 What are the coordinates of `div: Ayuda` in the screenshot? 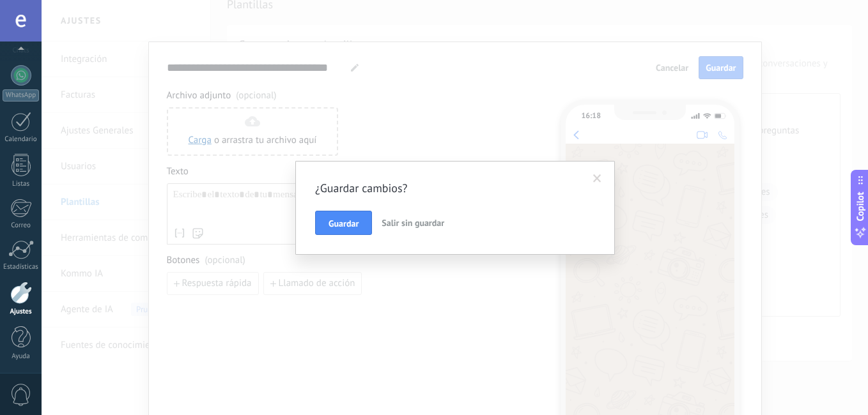 It's located at (21, 356).